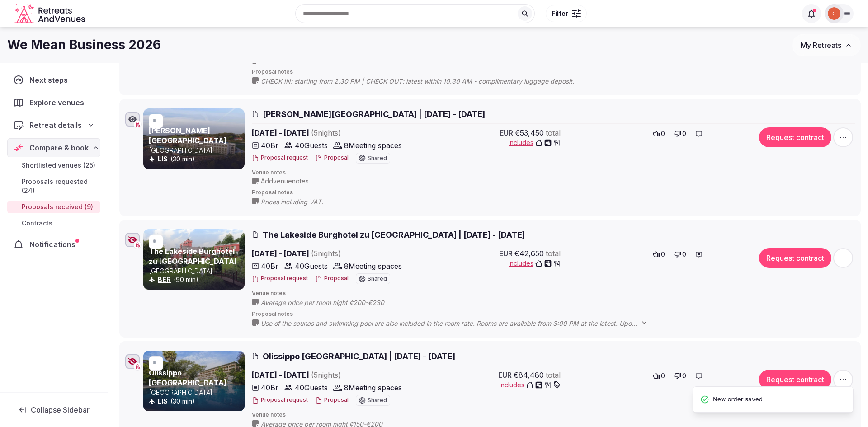 The height and width of the screenshot is (427, 868). I want to click on a: Contracts, so click(54, 223).